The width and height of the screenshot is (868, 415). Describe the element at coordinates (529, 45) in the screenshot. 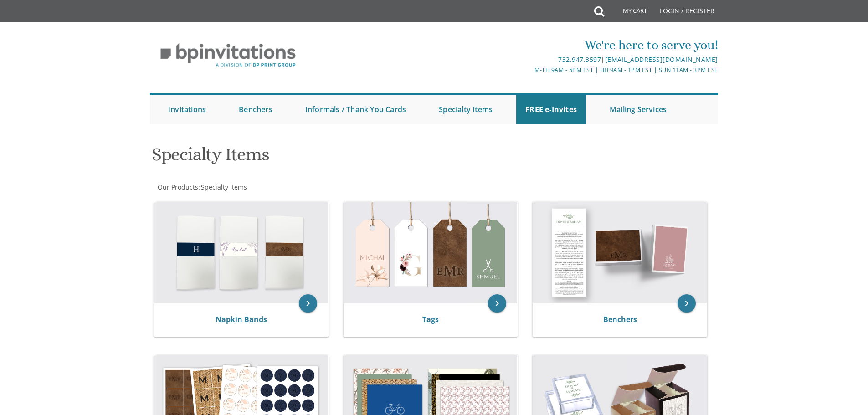

I see `div: We're here to serve you!` at that location.